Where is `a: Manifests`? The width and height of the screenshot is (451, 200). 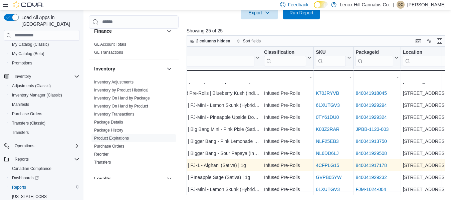
a: Manifests is located at coordinates (20, 105).